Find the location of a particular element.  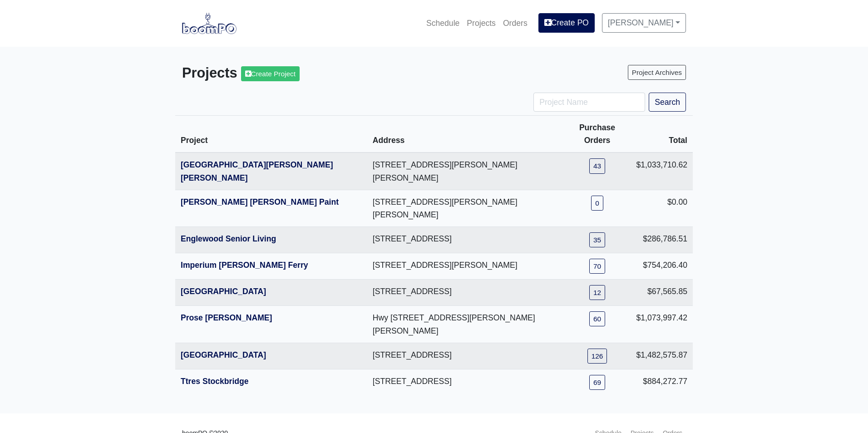

td: $286,786.51 is located at coordinates (662, 240).